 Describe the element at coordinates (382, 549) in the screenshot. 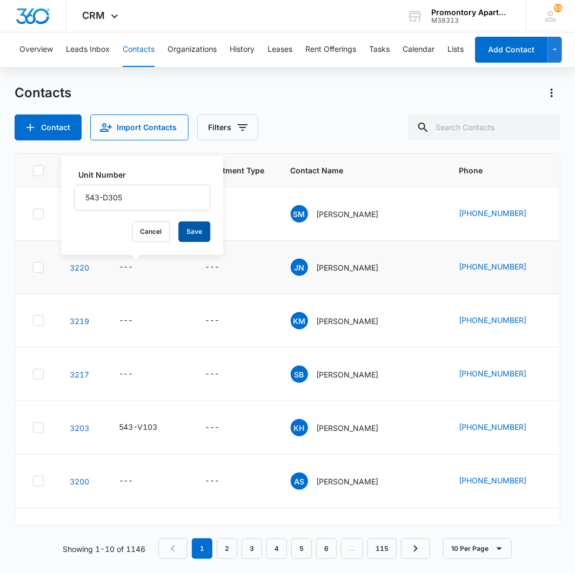

I see `a: Page 115` at that location.